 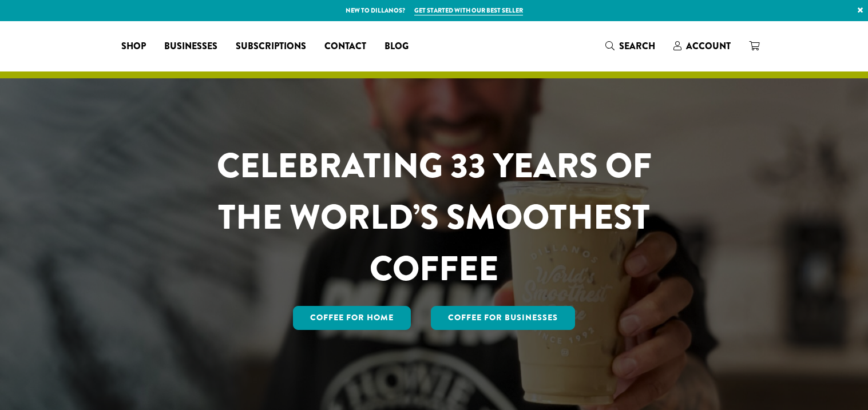 I want to click on a: Coffee For Businesses, so click(x=503, y=318).